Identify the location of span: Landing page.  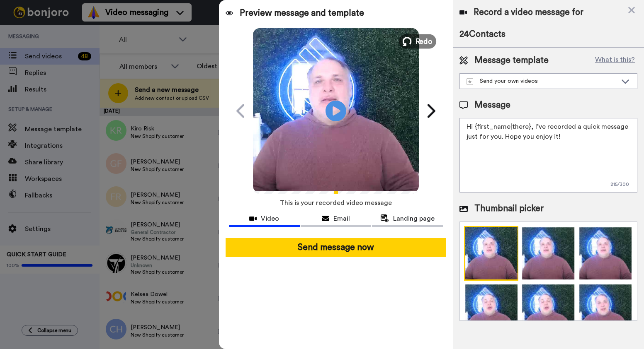
(414, 219).